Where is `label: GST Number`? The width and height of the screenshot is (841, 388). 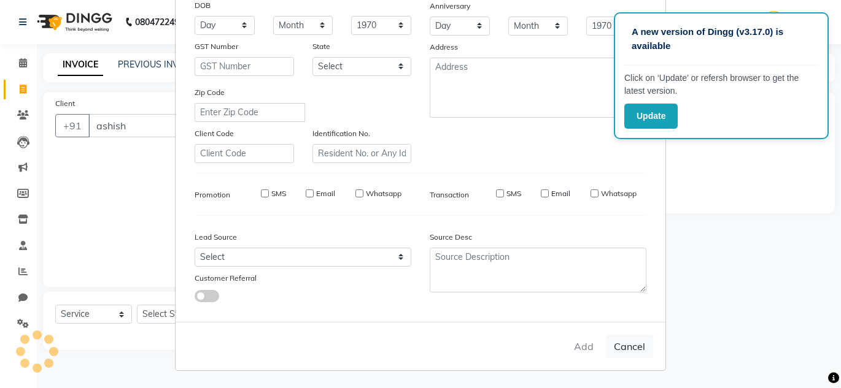 label: GST Number is located at coordinates (216, 47).